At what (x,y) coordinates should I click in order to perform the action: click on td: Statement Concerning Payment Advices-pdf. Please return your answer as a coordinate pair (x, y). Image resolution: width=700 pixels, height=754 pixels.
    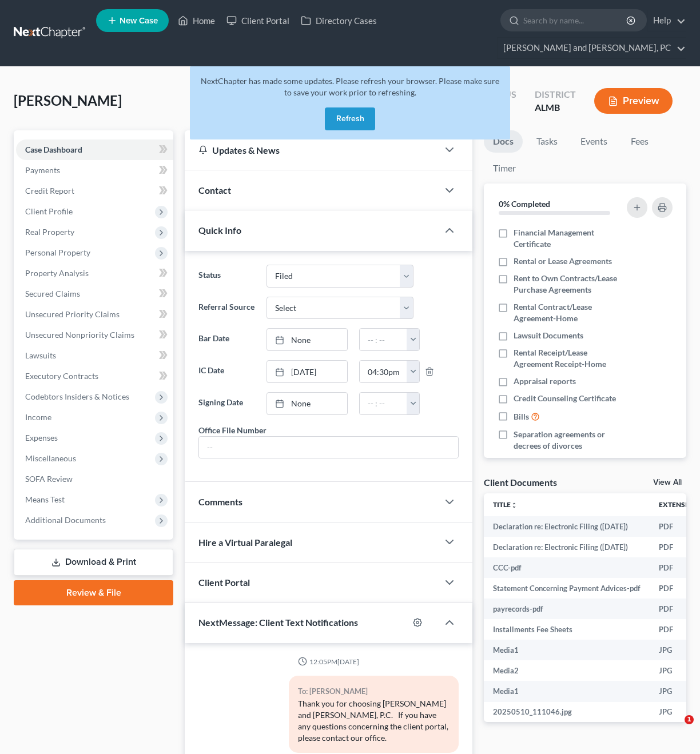
    Looking at the image, I should click on (566, 588).